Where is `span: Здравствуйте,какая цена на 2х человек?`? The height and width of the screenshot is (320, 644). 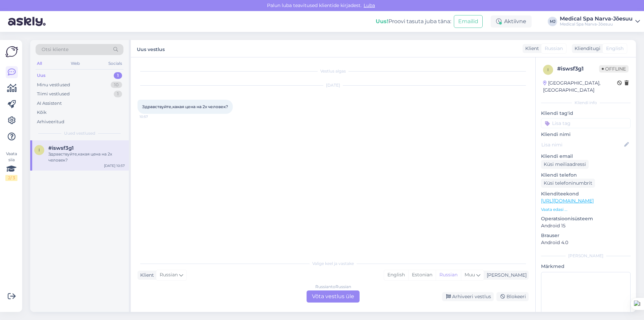
span: Здравствуйте,какая цена на 2х человек? is located at coordinates (185, 107).